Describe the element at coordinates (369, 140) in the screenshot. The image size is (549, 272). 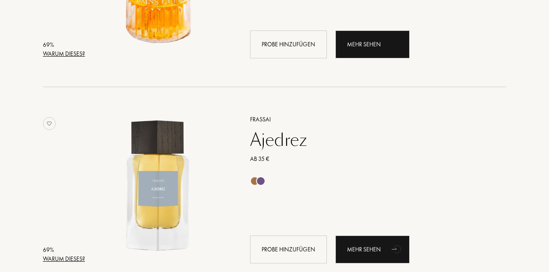
I see `a: Ajedrez` at that location.